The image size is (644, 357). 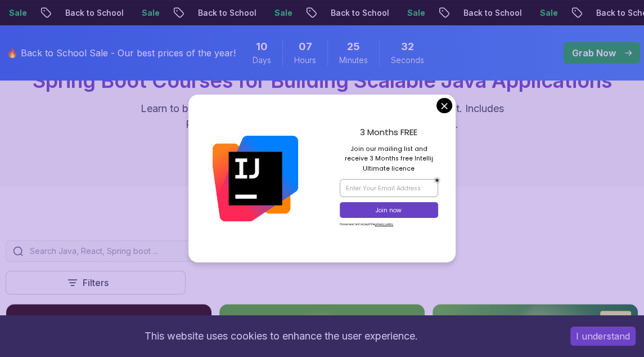 What do you see at coordinates (304, 60) in the screenshot?
I see `span: Hours` at bounding box center [304, 60].